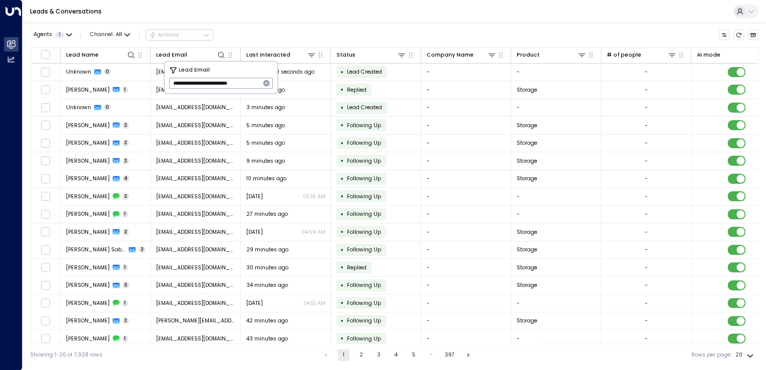 The height and width of the screenshot is (370, 766). What do you see at coordinates (196, 267) in the screenshot?
I see `span: adrianbraune@hotmail.com` at bounding box center [196, 267].